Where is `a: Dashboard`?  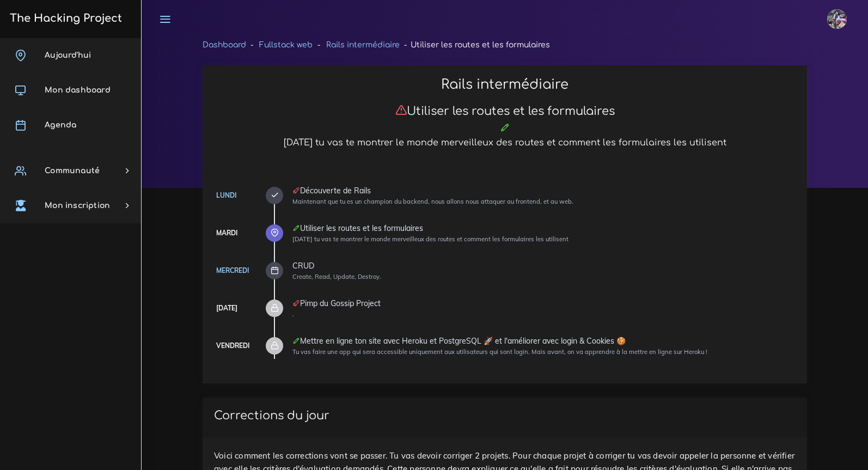 a: Dashboard is located at coordinates (224, 44).